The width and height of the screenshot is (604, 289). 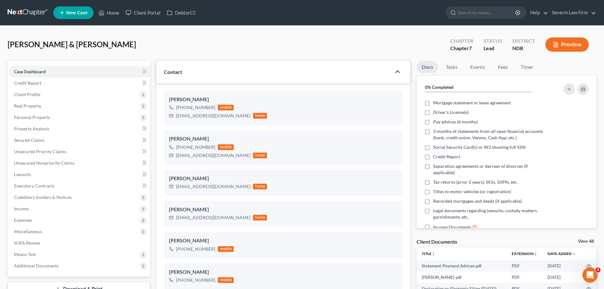 I want to click on span: Recorded mortgages and deeds (if applicable), so click(x=478, y=201).